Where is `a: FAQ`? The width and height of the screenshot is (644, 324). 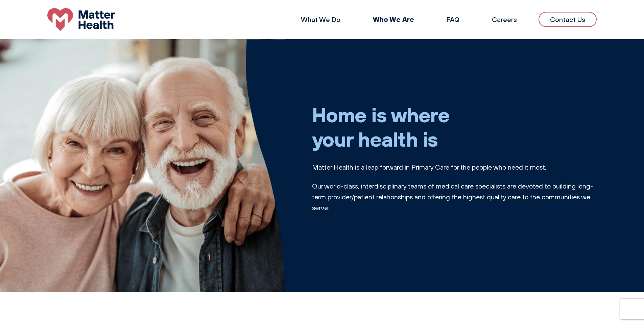
a: FAQ is located at coordinates (453, 19).